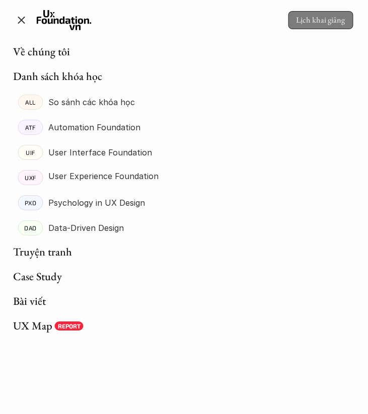  What do you see at coordinates (37, 276) in the screenshot?
I see `a: Case Study` at bounding box center [37, 276].